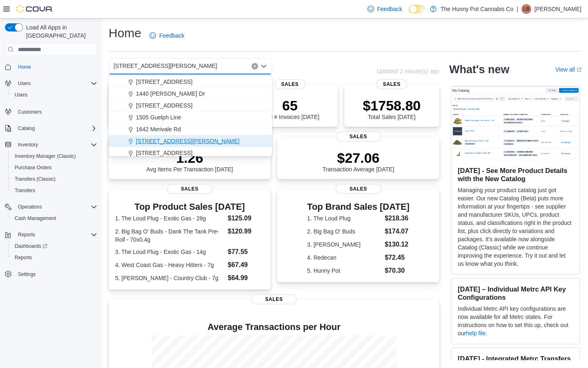 The image size is (588, 368). I want to click on h1: Home, so click(125, 33).